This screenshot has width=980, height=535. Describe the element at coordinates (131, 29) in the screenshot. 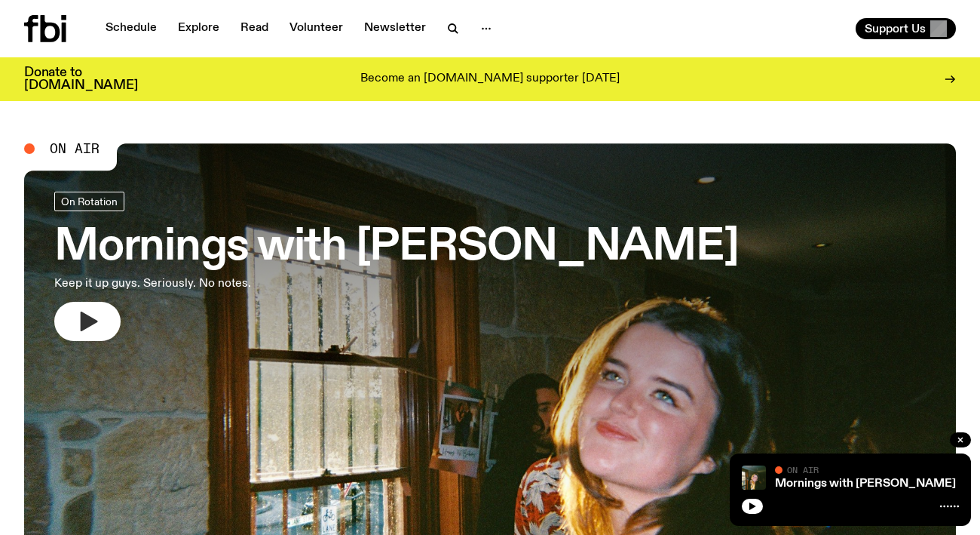

I see `a: Schedule` at that location.